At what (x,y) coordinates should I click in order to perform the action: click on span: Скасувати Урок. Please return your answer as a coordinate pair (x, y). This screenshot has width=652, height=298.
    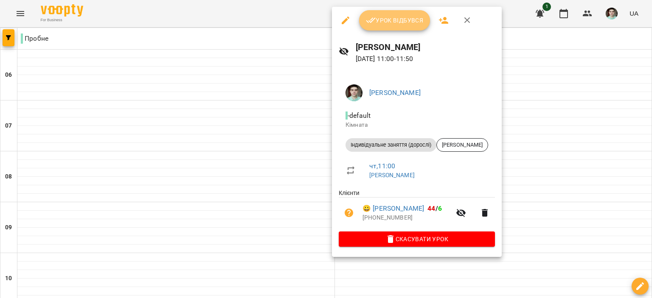
    Looking at the image, I should click on (417, 239).